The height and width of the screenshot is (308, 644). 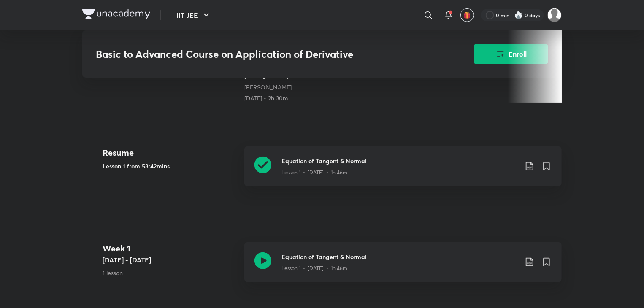 I want to click on button: Enroll, so click(x=511, y=54).